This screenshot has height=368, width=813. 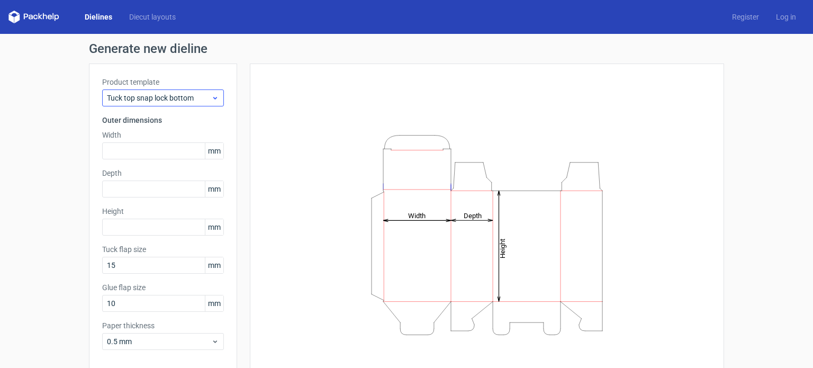 What do you see at coordinates (163, 211) in the screenshot?
I see `label: Height` at bounding box center [163, 211].